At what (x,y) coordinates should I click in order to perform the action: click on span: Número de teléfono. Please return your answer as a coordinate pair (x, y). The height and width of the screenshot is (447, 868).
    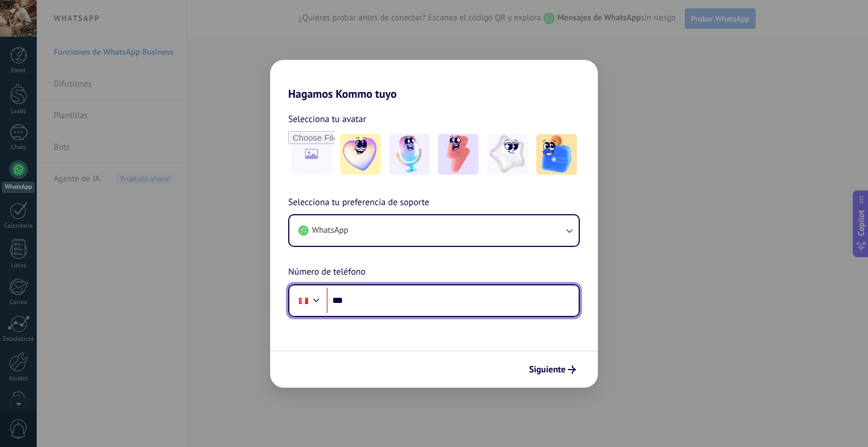
    Looking at the image, I should click on (327, 272).